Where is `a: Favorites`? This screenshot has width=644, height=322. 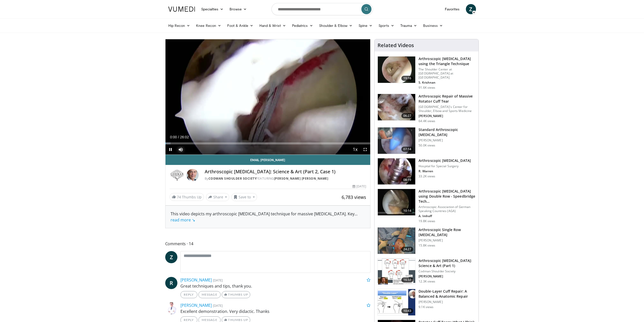 a: Favorites is located at coordinates (452, 9).